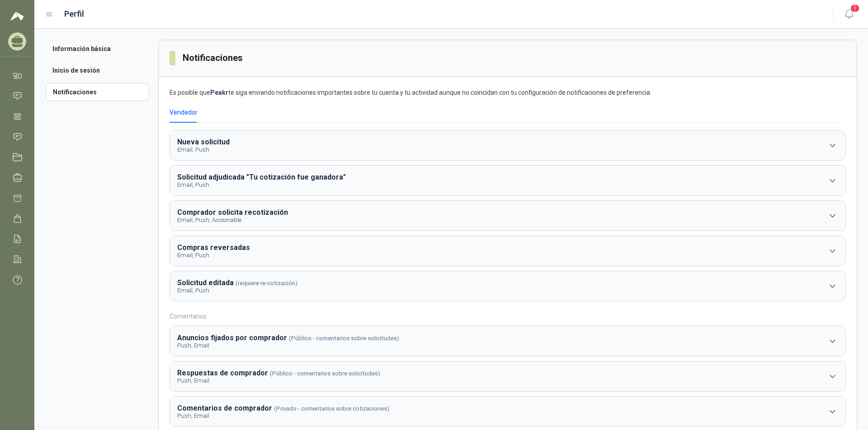 The height and width of the screenshot is (430, 868). Describe the element at coordinates (184, 112) in the screenshot. I see `div: Vendedor` at that location.